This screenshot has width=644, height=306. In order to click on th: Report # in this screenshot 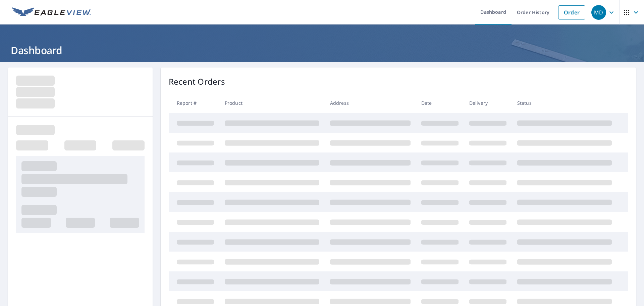, I will do `click(194, 103)`.